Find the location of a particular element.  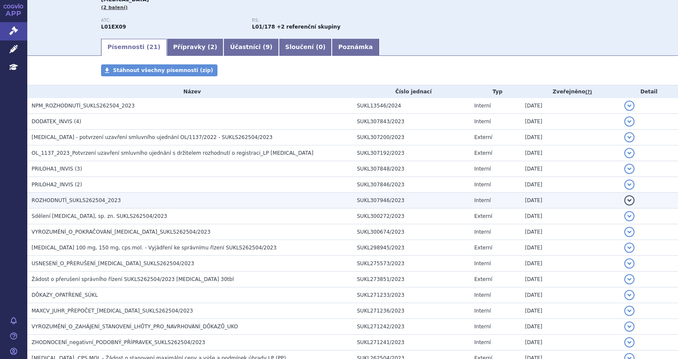

span: MAXCV_JUHR_PŘEPOČET_OFEV_SUKLS262504/2023 is located at coordinates (112, 311).